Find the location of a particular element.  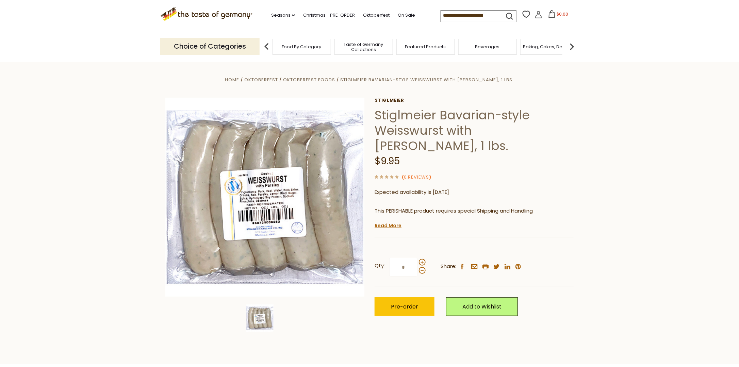

li: We will ship this product in heat-protective packaging and ice. is located at coordinates (477, 224).